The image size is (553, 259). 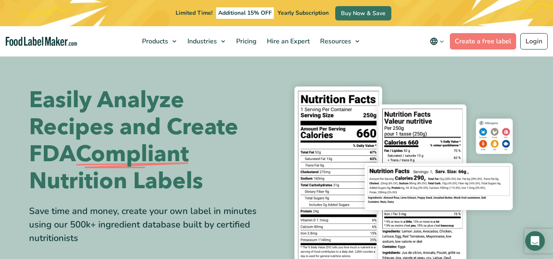 I want to click on span: Hire an Expert, so click(x=287, y=41).